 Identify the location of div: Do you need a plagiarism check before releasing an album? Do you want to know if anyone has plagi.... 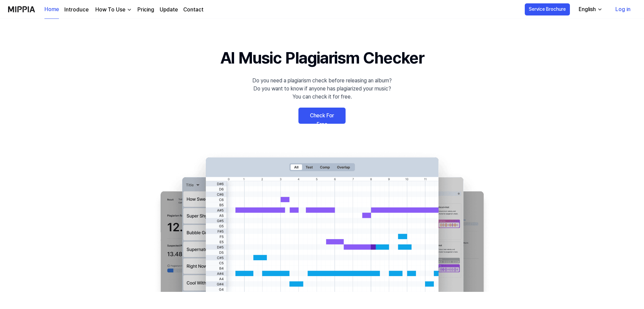
(322, 89).